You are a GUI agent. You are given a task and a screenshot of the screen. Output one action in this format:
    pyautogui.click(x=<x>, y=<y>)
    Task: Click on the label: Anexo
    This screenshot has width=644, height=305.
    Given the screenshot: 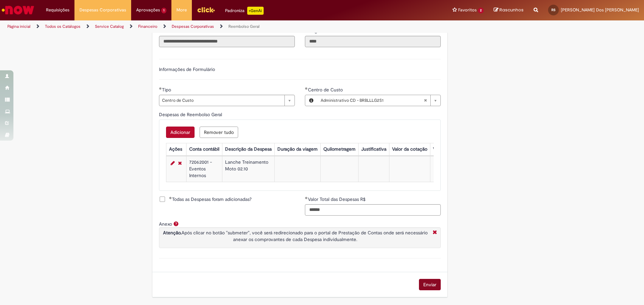 What is the action you would take?
    pyautogui.click(x=166, y=224)
    